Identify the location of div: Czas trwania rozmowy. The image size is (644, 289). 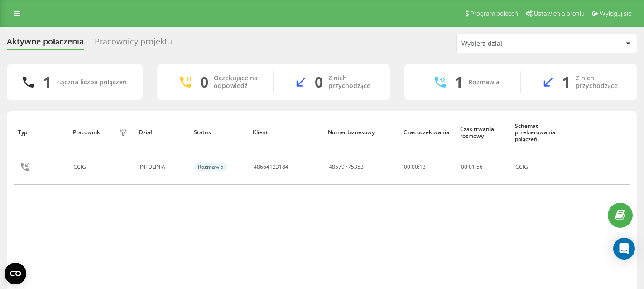
(483, 132).